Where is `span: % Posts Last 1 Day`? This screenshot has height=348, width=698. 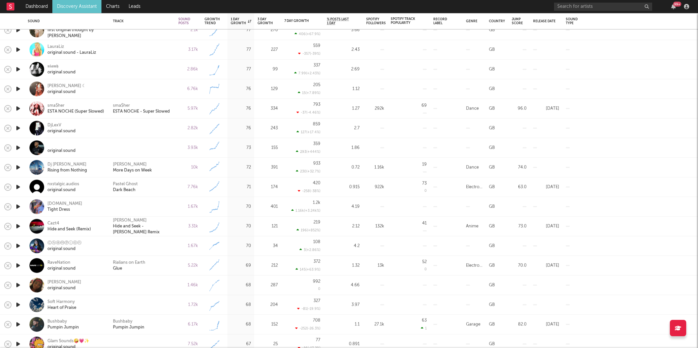 span: % Posts Last 1 Day is located at coordinates (338, 21).